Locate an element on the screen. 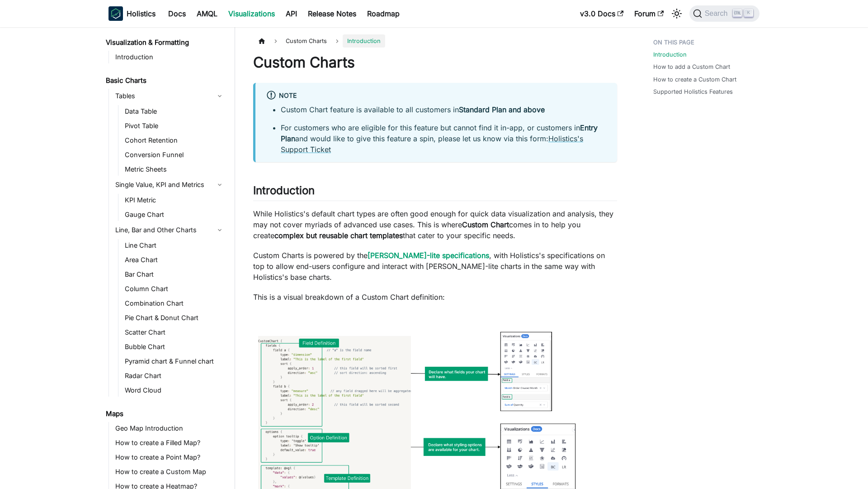 This screenshot has width=868, height=489. a: Radar Chart is located at coordinates (174, 376).